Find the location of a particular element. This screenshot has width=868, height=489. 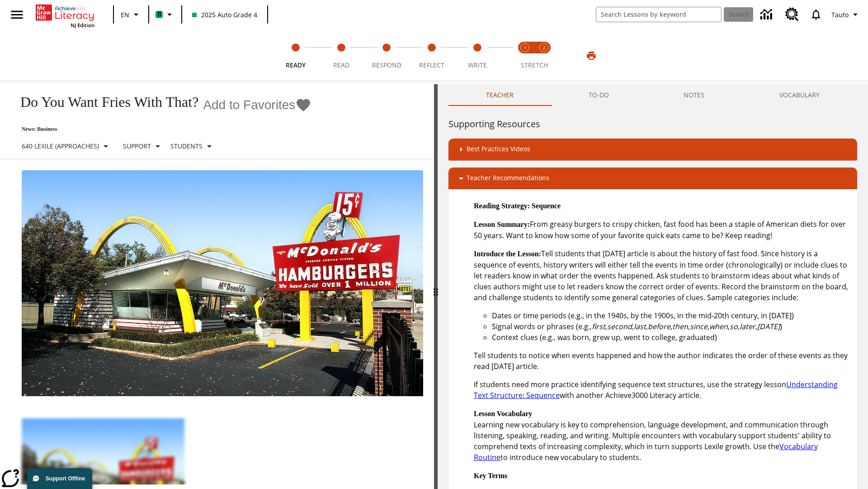

button: TO-DO is located at coordinates (598, 95).